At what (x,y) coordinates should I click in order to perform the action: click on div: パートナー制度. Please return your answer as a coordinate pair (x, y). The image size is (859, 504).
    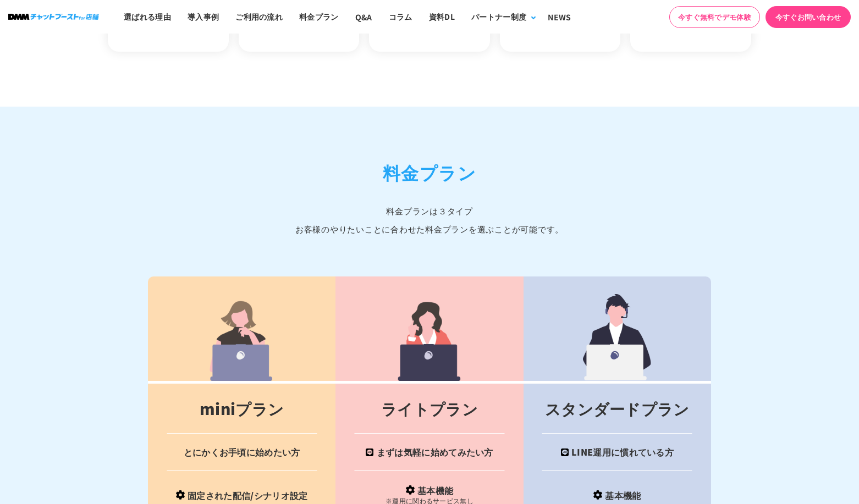
    Looking at the image, I should click on (499, 17).